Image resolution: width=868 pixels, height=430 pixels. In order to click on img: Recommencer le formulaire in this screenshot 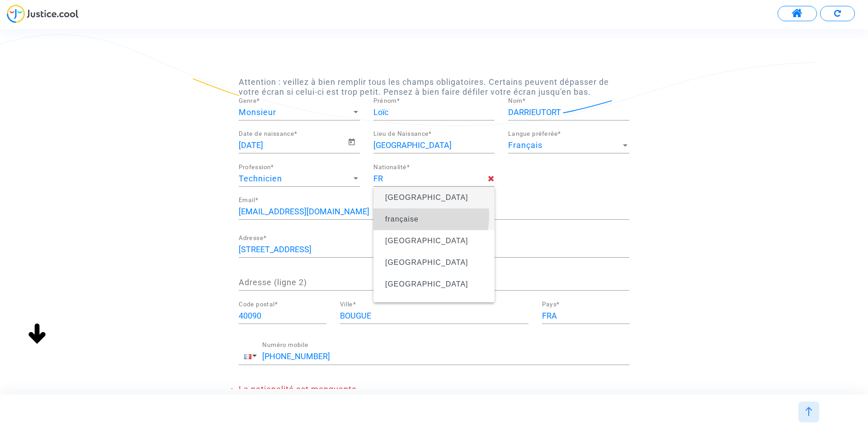, I will do `click(837, 13)`.